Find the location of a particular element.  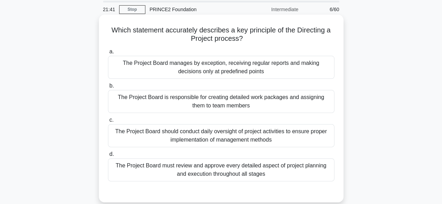

span: c. is located at coordinates (111, 120).